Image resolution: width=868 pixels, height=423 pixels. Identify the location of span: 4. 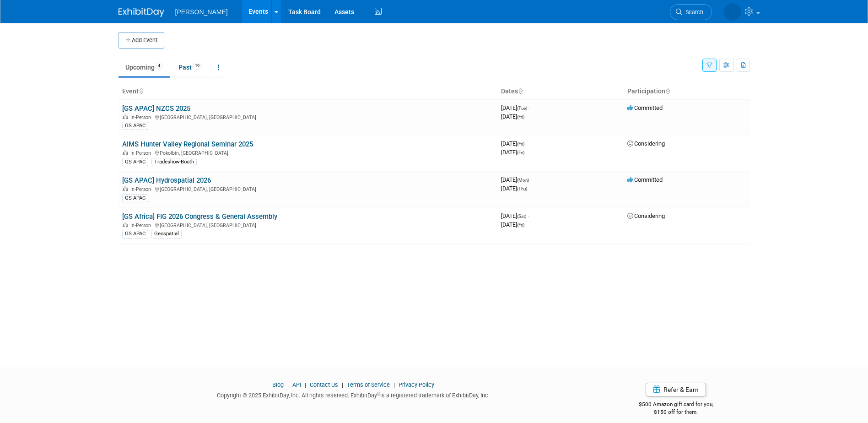
(159, 66).